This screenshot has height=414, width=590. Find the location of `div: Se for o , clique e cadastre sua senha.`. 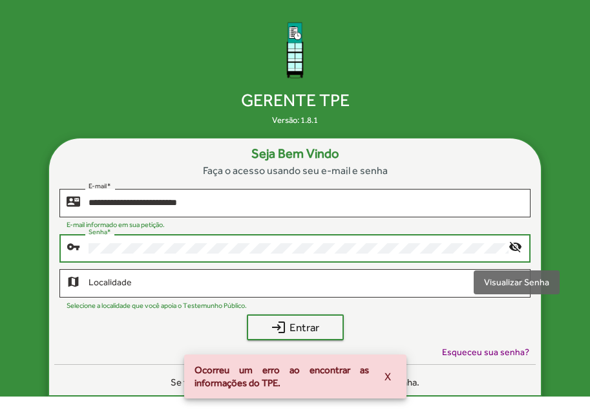

div: Se for o , clique e cadastre sua senha. is located at coordinates (295, 382).